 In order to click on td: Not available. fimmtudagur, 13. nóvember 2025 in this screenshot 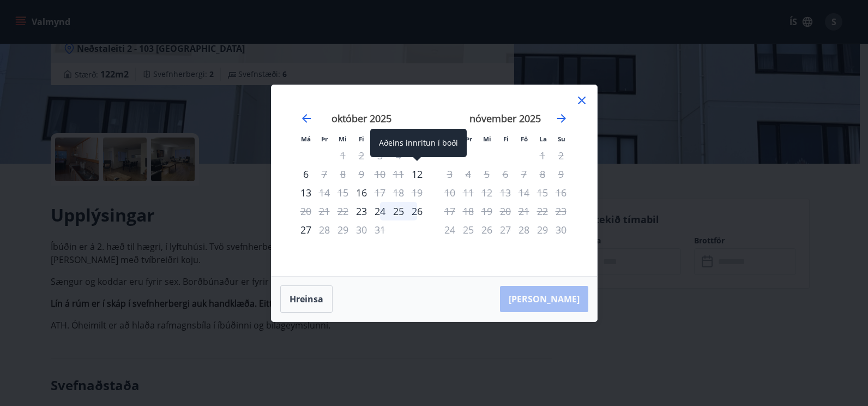, I will do `click(505, 193)`.